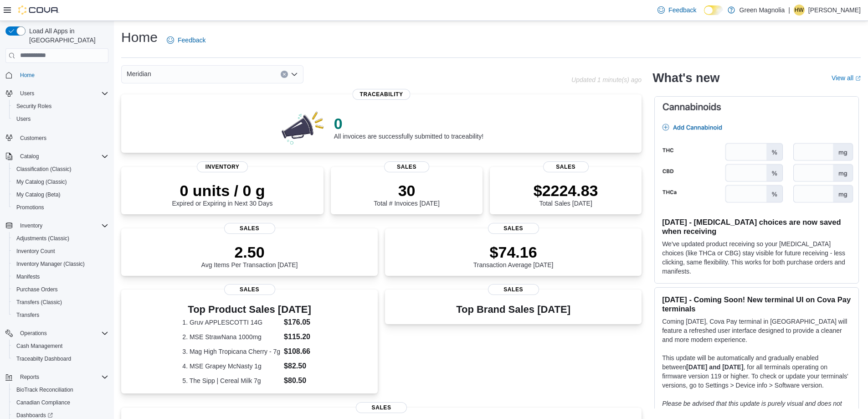 The height and width of the screenshot is (419, 868). What do you see at coordinates (61, 302) in the screenshot?
I see `button: Transfers (Classic)` at bounding box center [61, 302].